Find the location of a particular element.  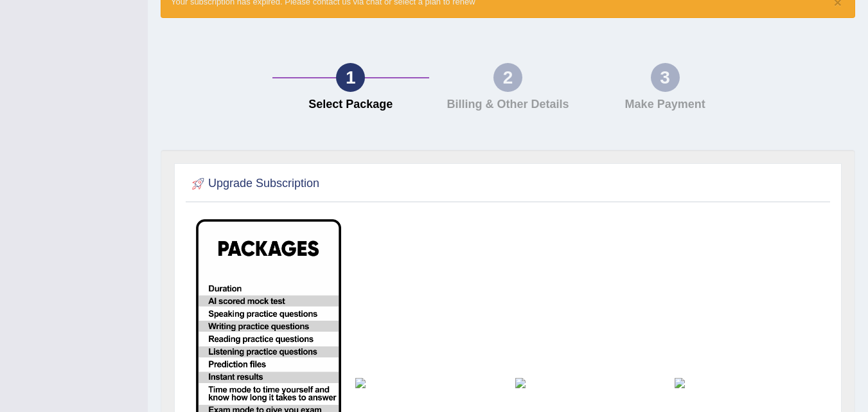

h4: Select Package is located at coordinates (351, 105).